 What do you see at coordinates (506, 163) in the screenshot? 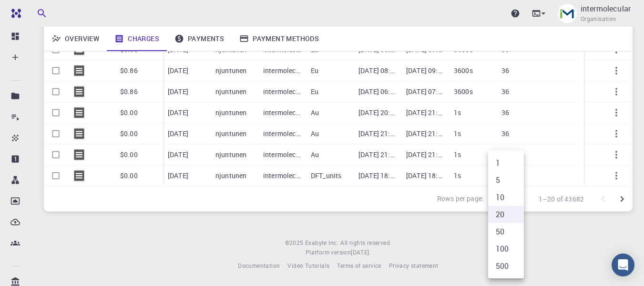
I see `li: 1` at bounding box center [506, 163].